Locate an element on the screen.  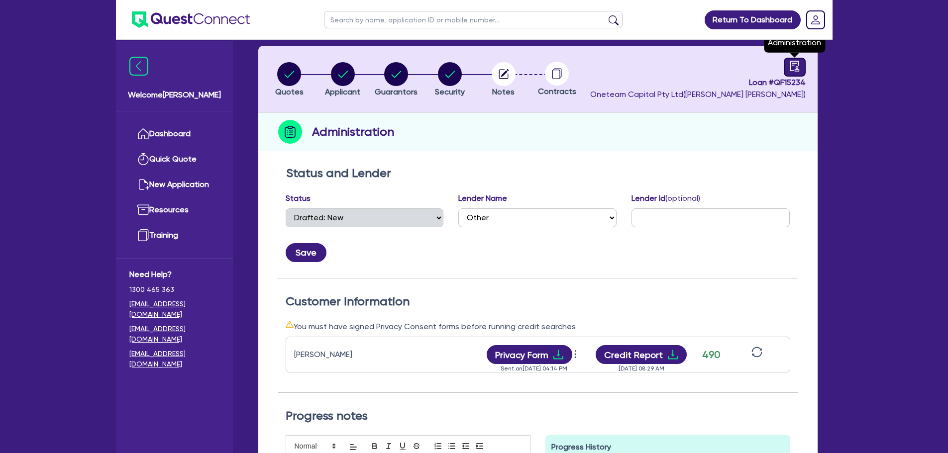
h2: Status and Lender is located at coordinates (538, 173).